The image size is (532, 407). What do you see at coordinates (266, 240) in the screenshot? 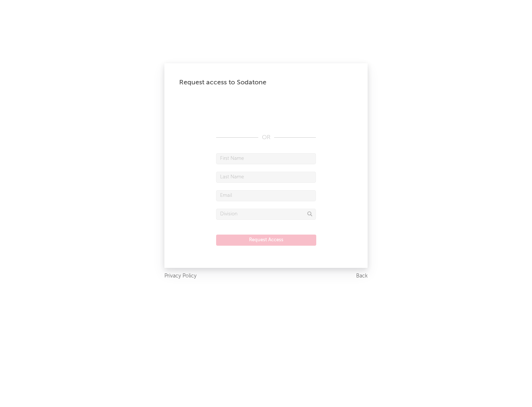
I see `button: Request Access` at bounding box center [266, 240].